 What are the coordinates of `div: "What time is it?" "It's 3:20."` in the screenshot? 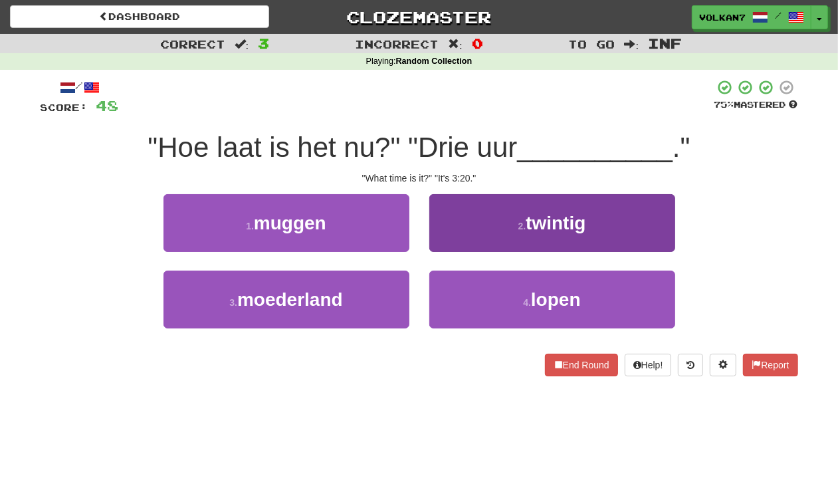 It's located at (419, 178).